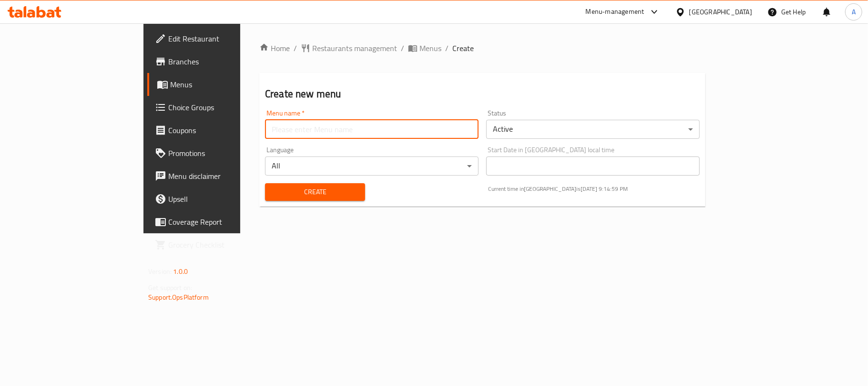  Describe the element at coordinates (218, 62) in the screenshot. I see `a: Branches` at that location.